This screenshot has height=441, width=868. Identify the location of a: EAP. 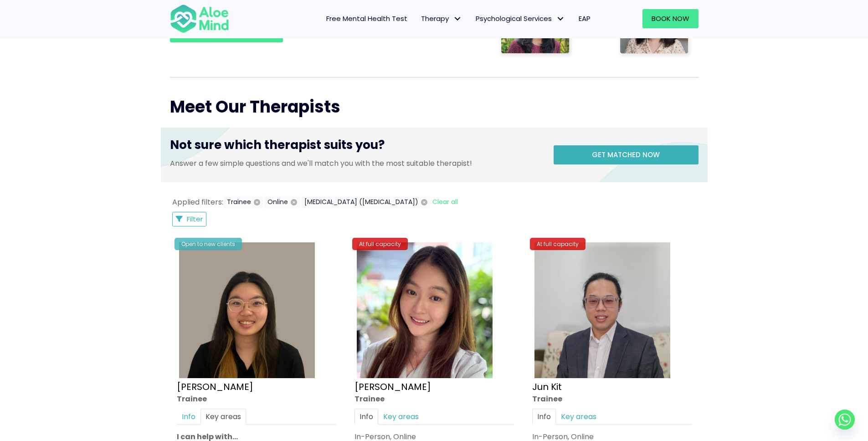
(585, 18).